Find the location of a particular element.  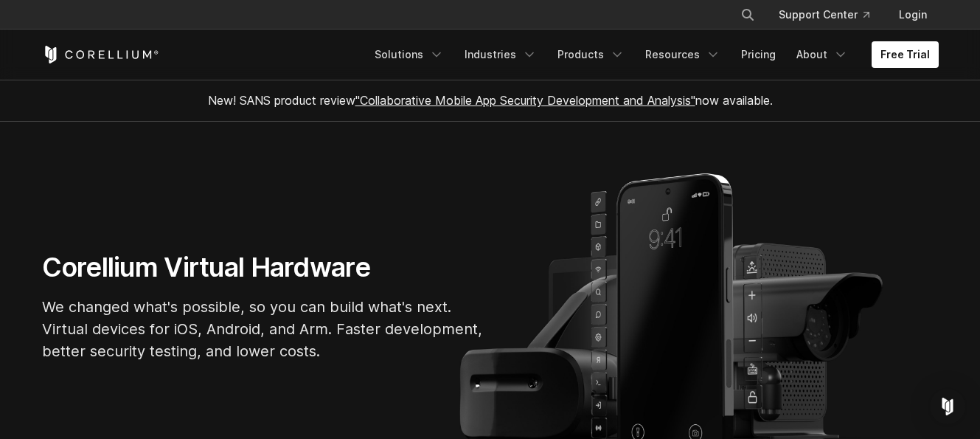

p: We changed what's possible, so you can build what's next. Virtual devices for iOS, Android, and A... is located at coordinates (264, 329).